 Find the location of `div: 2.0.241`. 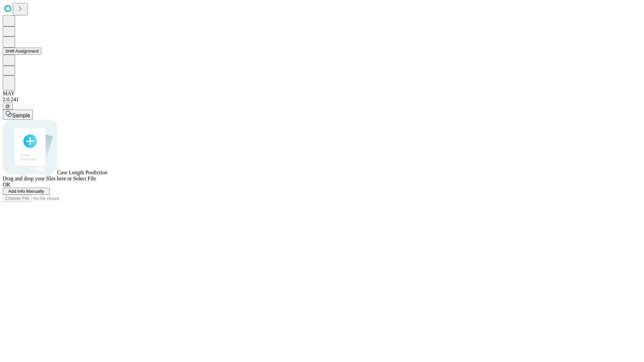

div: 2.0.241 is located at coordinates (322, 99).